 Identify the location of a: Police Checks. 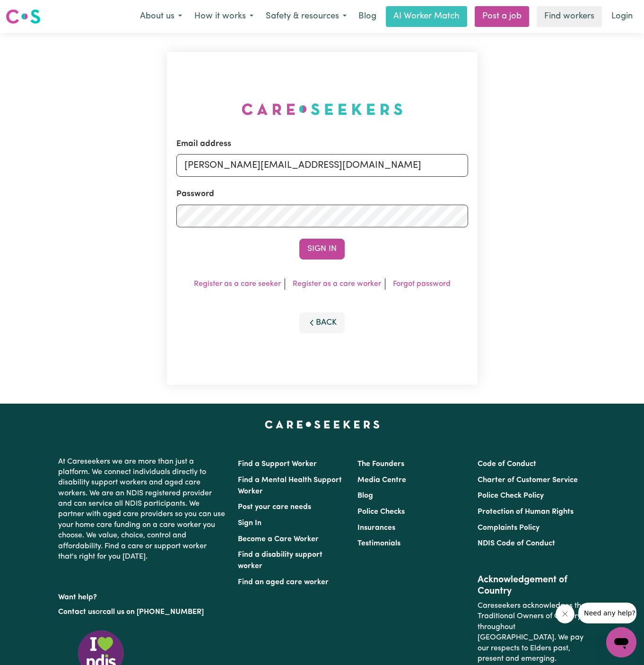
(381, 512).